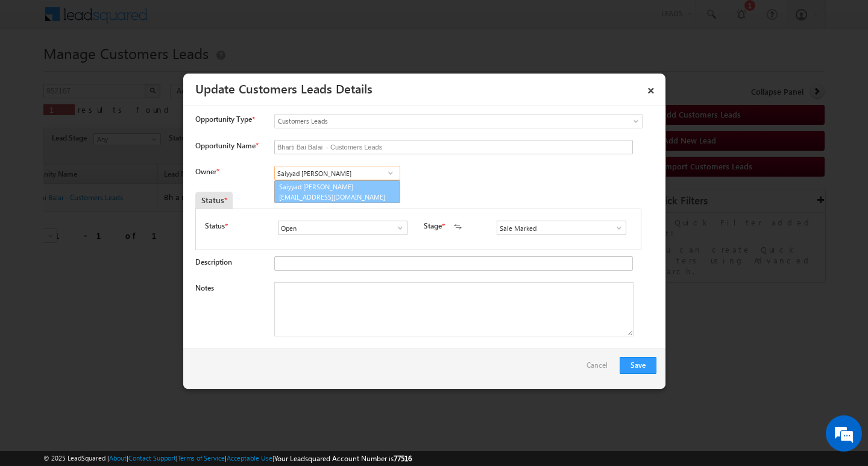 Image resolution: width=868 pixels, height=466 pixels. Describe the element at coordinates (205, 287) in the screenshot. I see `label: Notes` at that location.